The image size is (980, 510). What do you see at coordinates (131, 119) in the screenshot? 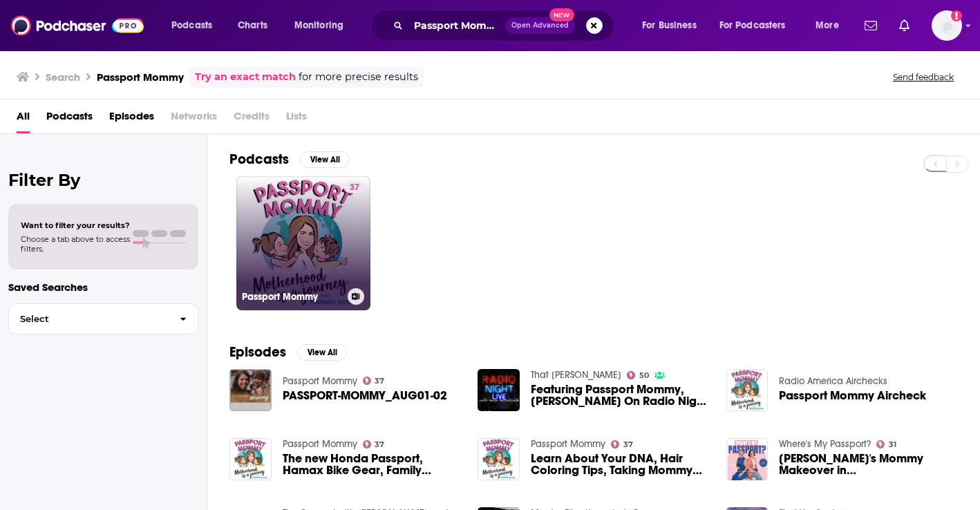
I see `span: Episodes` at bounding box center [131, 119].